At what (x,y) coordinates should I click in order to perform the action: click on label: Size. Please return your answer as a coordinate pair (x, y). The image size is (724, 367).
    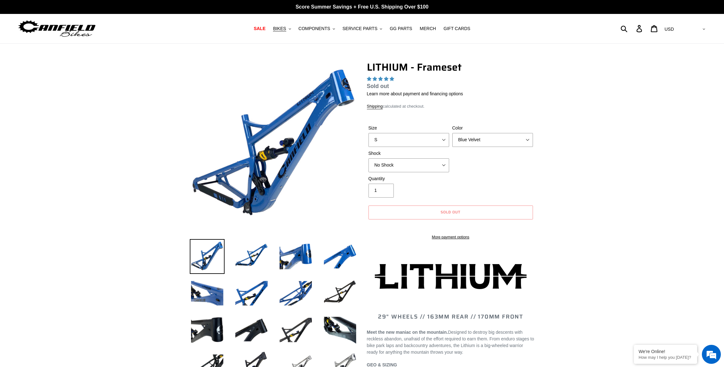
    Looking at the image, I should click on (409, 128).